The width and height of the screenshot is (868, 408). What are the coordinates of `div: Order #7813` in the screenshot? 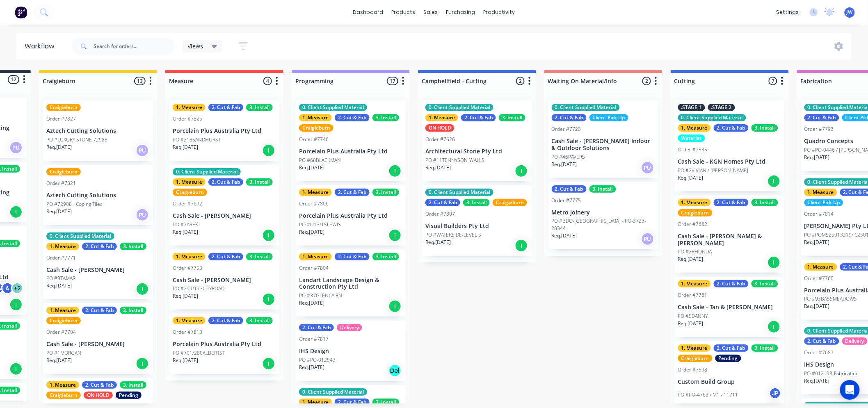 It's located at (188, 332).